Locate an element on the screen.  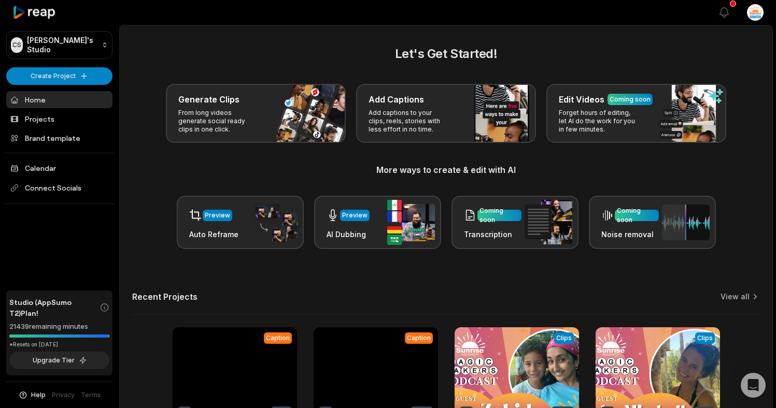
span: Help is located at coordinates (38, 395).